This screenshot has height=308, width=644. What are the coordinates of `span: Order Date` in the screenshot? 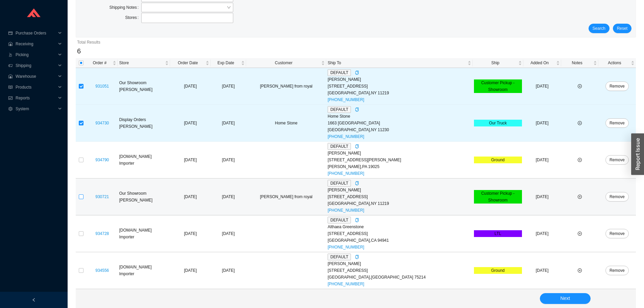 It's located at (187, 63).